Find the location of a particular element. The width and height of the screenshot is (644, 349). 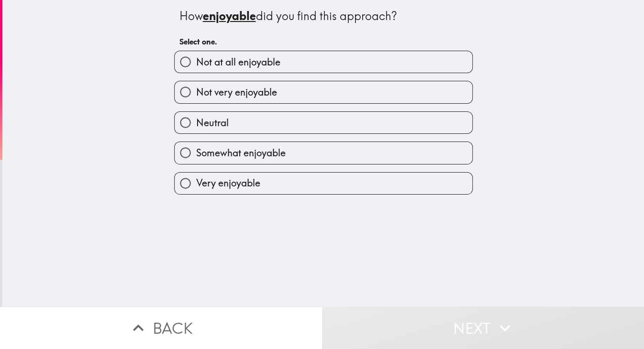

span: Somewhat enjoyable is located at coordinates (240, 153).